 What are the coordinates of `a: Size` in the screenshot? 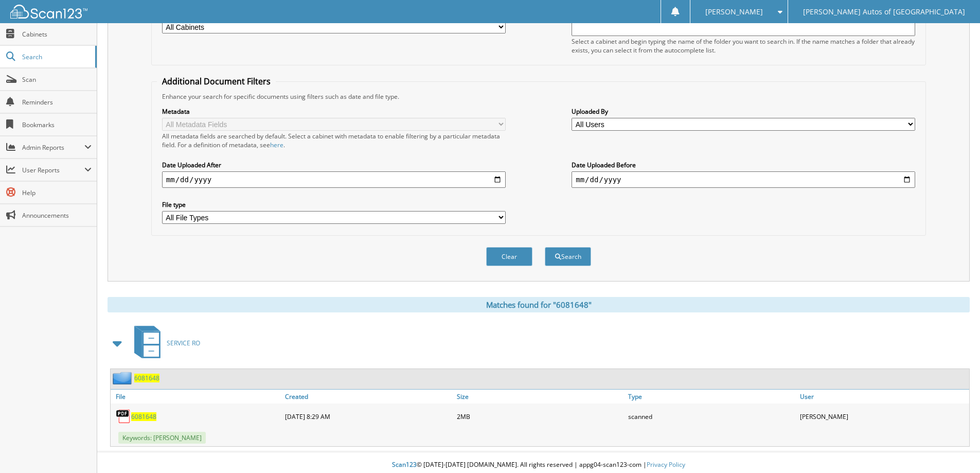 It's located at (540, 396).